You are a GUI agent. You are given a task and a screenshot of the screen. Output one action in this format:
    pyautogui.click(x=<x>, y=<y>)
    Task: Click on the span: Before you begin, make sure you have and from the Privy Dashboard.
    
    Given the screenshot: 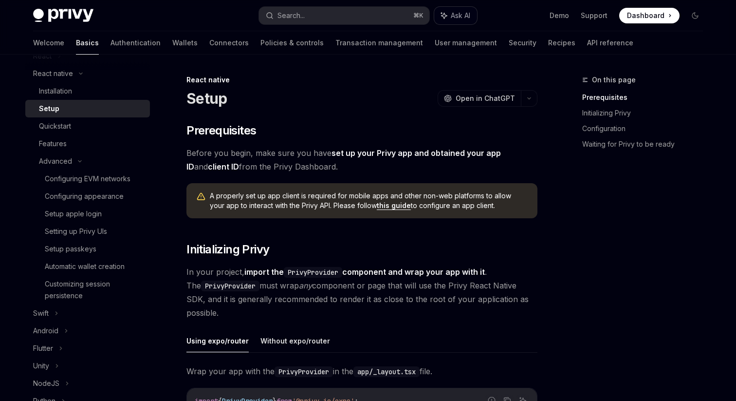 What is the action you would take?
    pyautogui.click(x=362, y=160)
    